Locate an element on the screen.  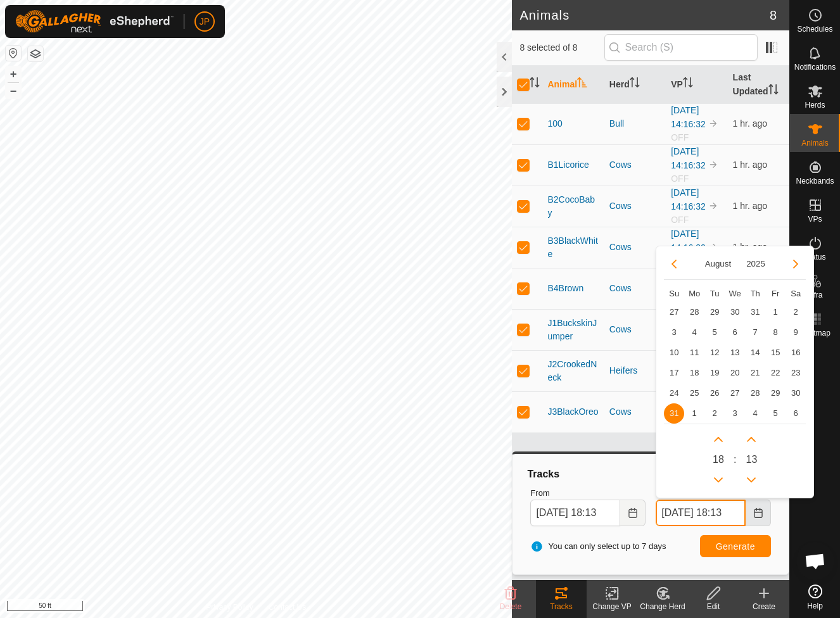
span: 24 is located at coordinates (674, 393).